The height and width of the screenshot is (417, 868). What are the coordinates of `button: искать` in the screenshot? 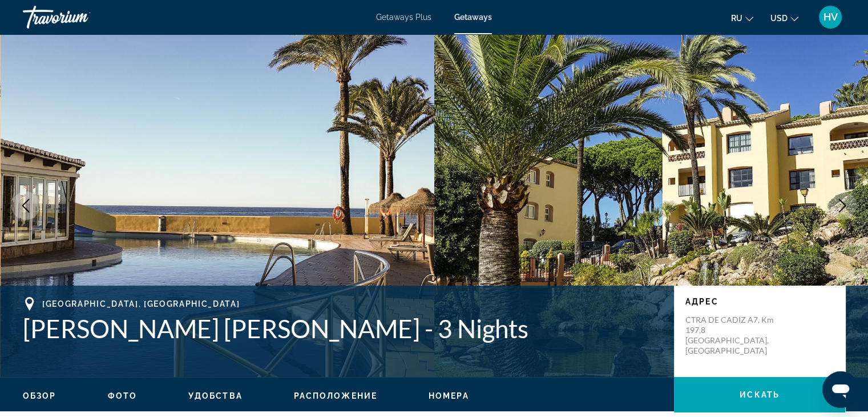 It's located at (760, 395).